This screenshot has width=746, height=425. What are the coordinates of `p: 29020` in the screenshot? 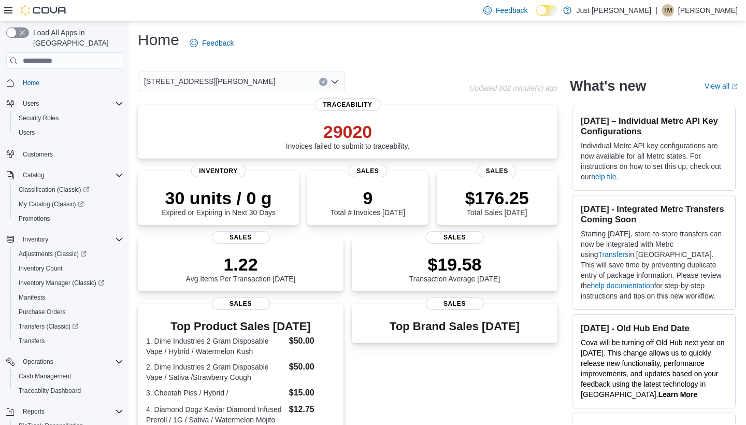 It's located at (348, 132).